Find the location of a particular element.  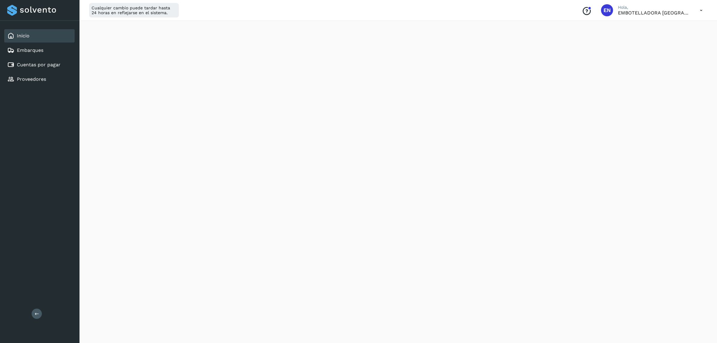

div: Cuentas por pagar is located at coordinates (39, 65).